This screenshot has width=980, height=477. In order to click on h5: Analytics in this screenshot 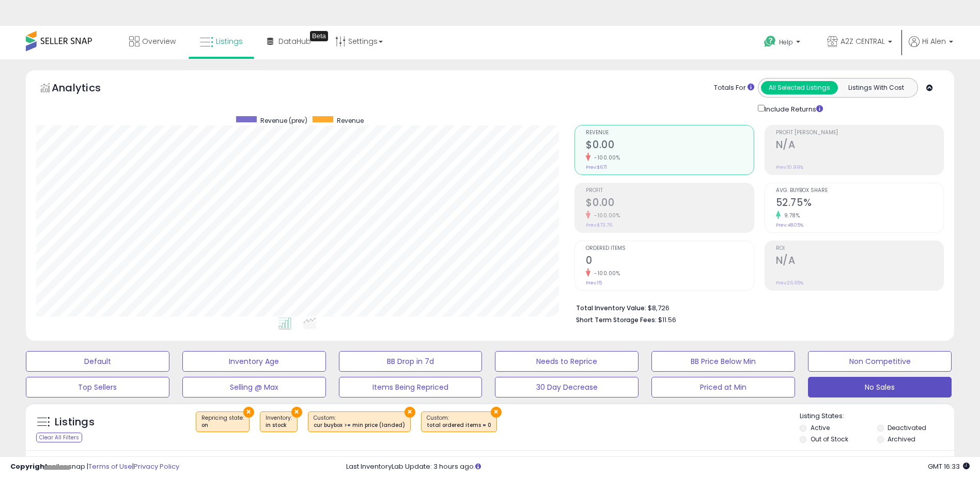, I will do `click(87, 89)`.